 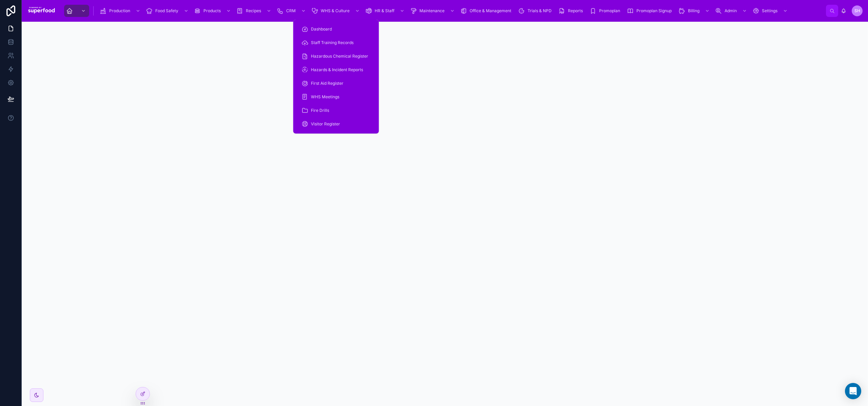 What do you see at coordinates (487, 11) in the screenshot?
I see `a: Office & Management` at bounding box center [487, 11].